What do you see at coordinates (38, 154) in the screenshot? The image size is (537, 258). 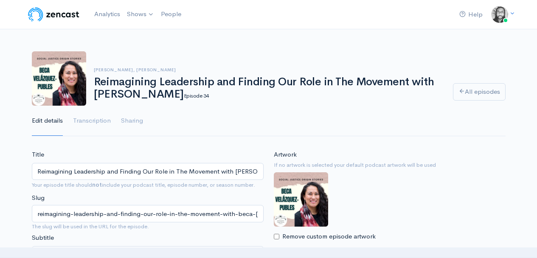 I see `label: Title` at bounding box center [38, 154].